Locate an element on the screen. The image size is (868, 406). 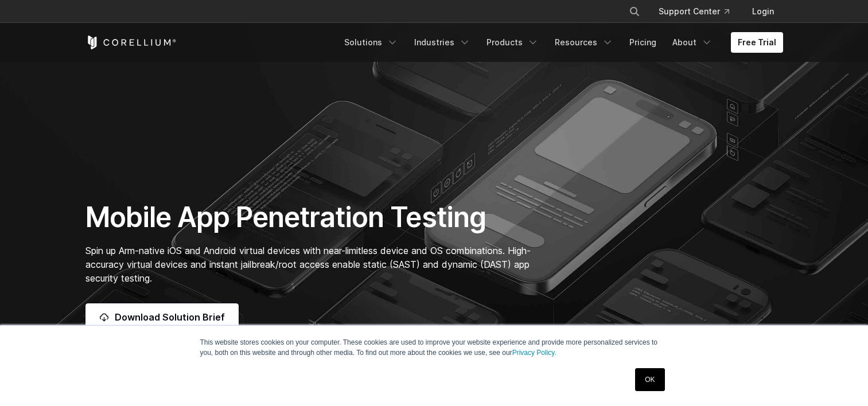
h1: Mobile App Penetration Testing is located at coordinates (314, 217).